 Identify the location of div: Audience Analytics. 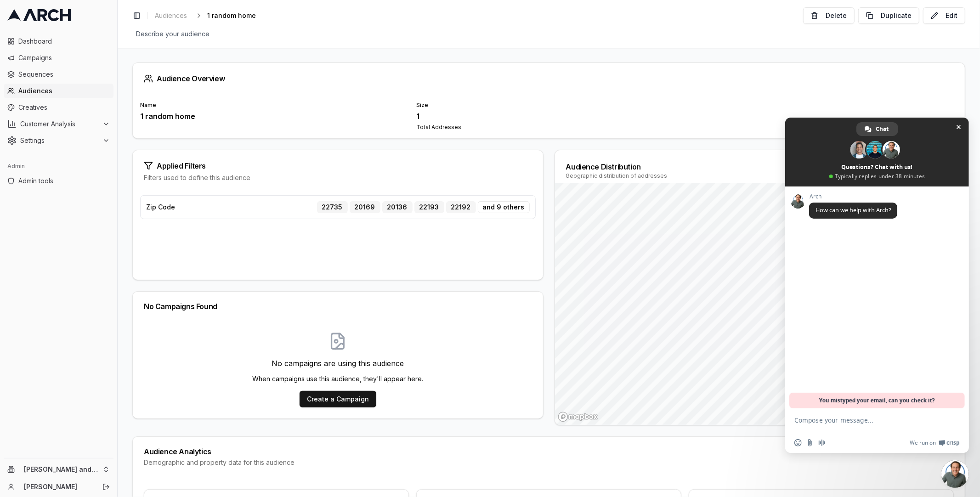
(548, 452).